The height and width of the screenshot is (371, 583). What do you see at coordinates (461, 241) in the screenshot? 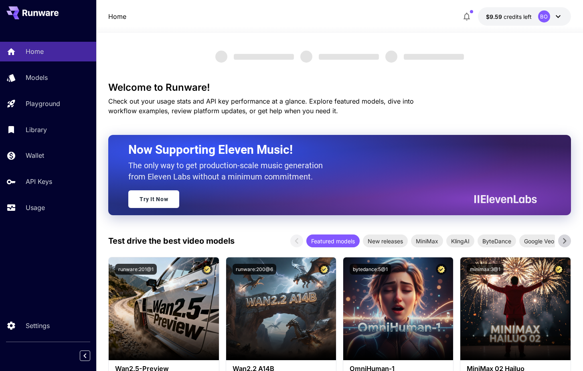
I see `div: KlingAI` at bounding box center [461, 241].